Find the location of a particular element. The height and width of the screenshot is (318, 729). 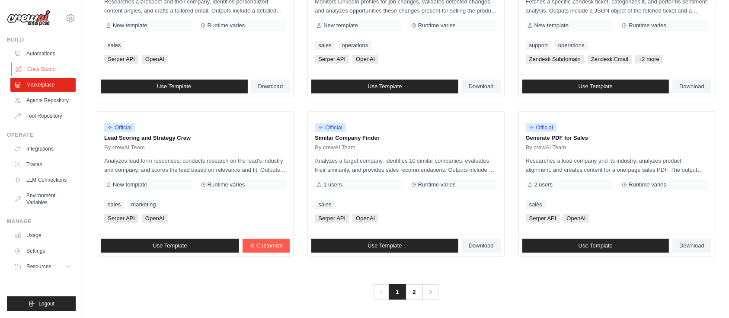

a: Tool Repository is located at coordinates (43, 116).